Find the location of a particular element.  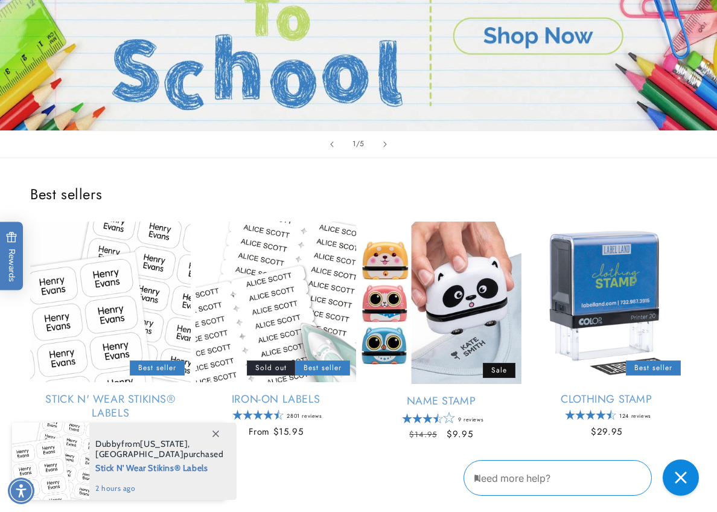

button: Close gorgias live chat is located at coordinates (217, 22).